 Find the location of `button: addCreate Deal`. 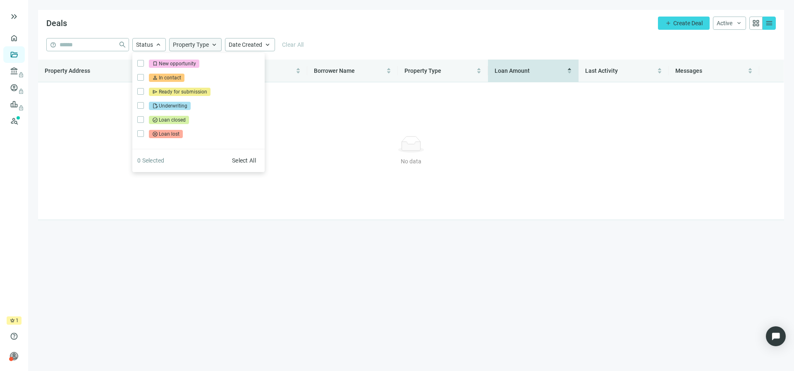

button: addCreate Deal is located at coordinates (684, 23).